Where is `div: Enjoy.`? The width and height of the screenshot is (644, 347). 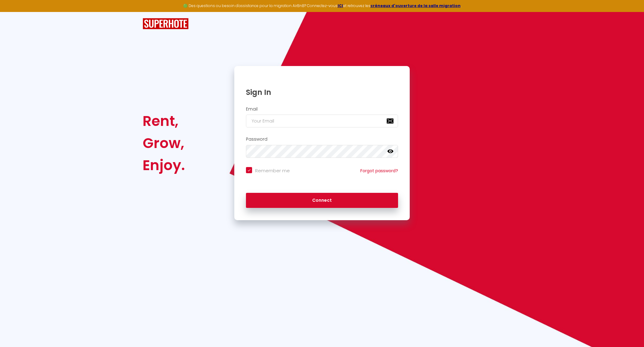
div: Enjoy. is located at coordinates (164, 165).